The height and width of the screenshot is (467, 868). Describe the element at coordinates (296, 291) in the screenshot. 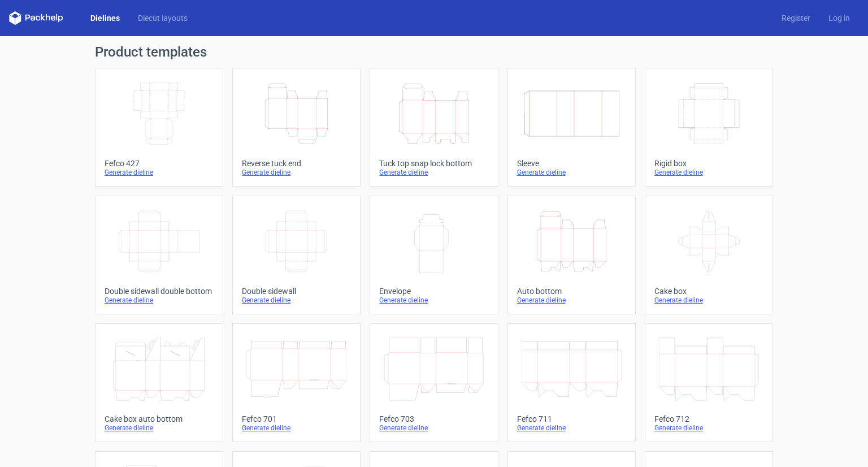

I see `div: Double sidewall` at that location.